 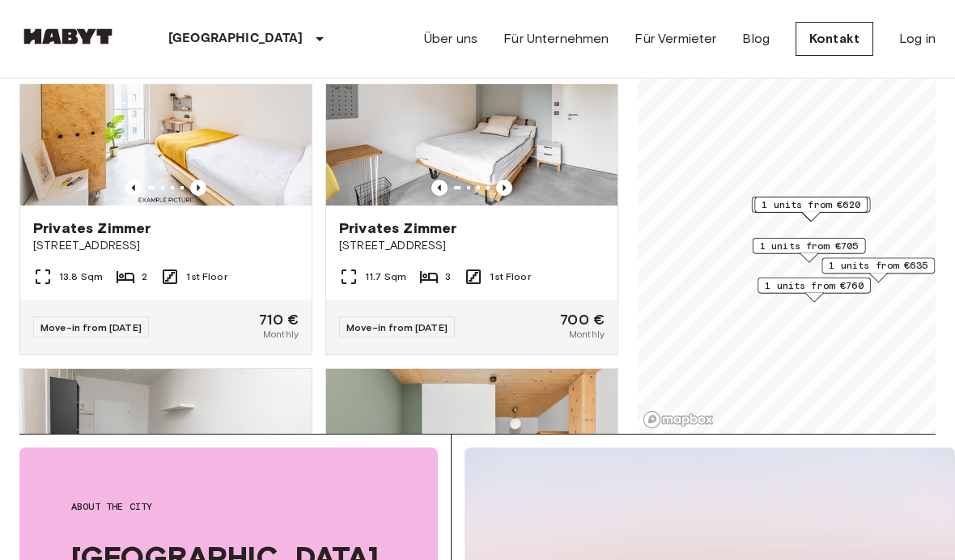 I want to click on span: 3, so click(x=448, y=277).